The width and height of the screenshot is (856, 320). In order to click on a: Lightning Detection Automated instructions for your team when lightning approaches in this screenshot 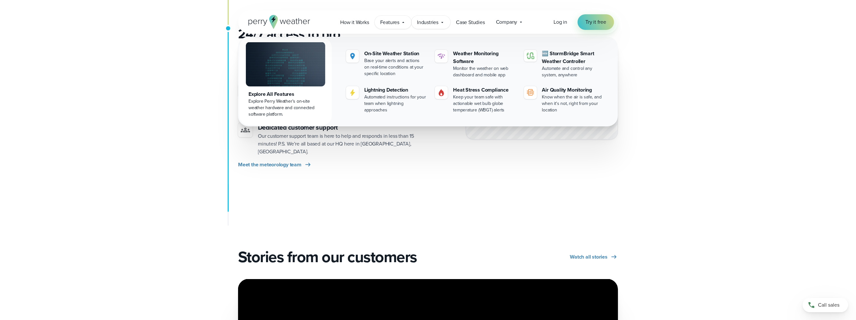, I will do `click(386, 100)`.